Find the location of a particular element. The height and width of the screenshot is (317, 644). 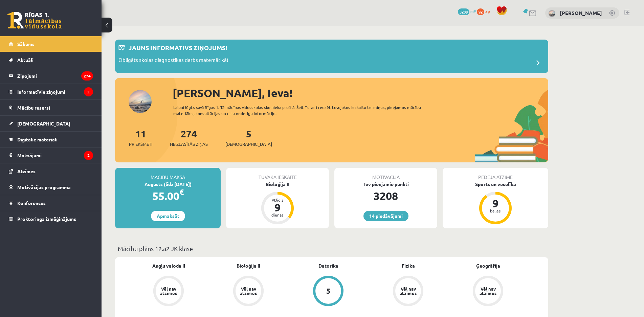

span: Mācību resursi is located at coordinates (33, 108).